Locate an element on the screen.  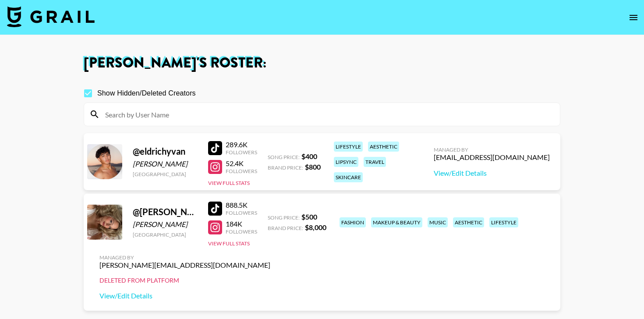
div: 52.4K is located at coordinates (242, 163).